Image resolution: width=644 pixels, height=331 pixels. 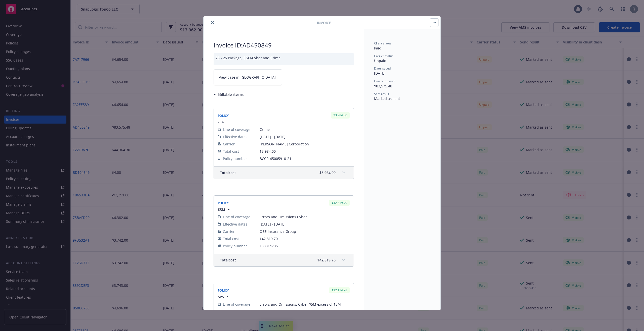 I want to click on span: Errors and Omissions, Cyber $5M excess of $5M, so click(x=304, y=304).